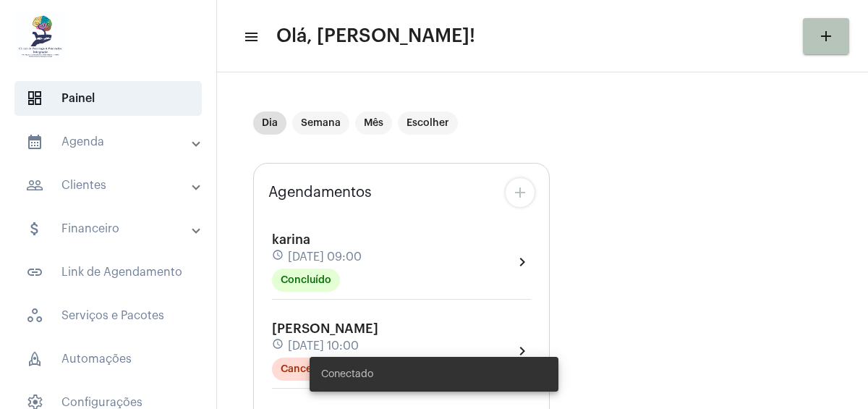 Image resolution: width=868 pixels, height=409 pixels. Describe the element at coordinates (108, 272) in the screenshot. I see `span: Link de Agendamento` at that location.